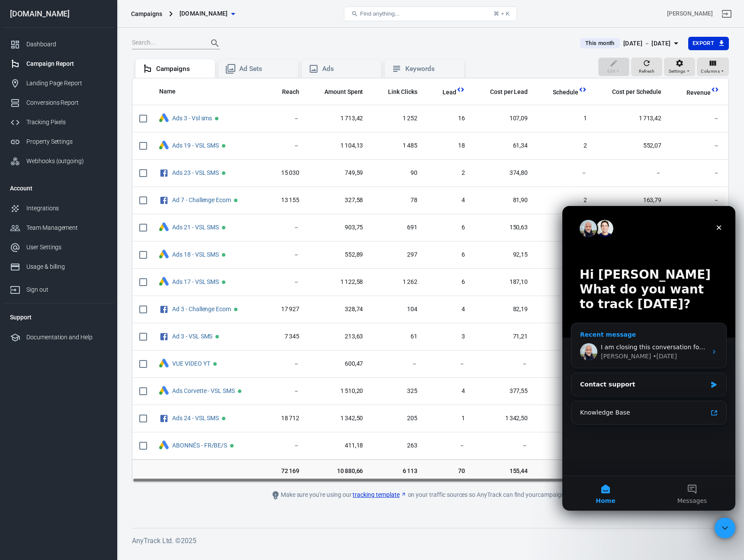 The height and width of the screenshot is (560, 744). What do you see at coordinates (503, 418) in the screenshot?
I see `span: 1 342,50` at bounding box center [503, 418].